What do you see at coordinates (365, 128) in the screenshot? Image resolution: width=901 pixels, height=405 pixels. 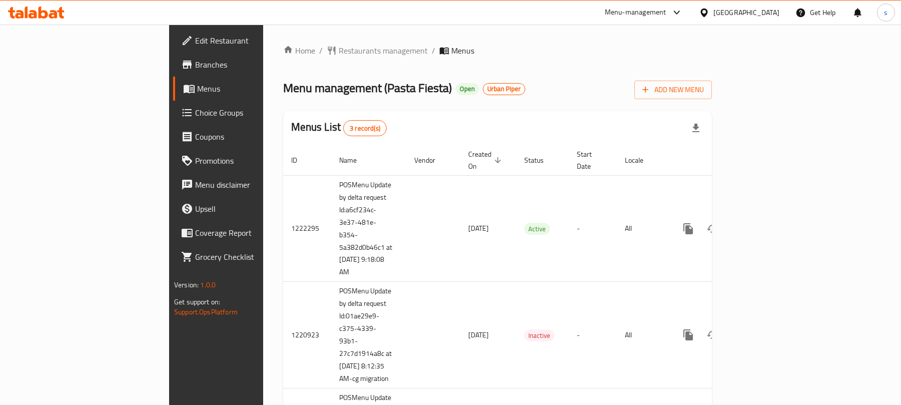 I see `span: 3 record(s)` at bounding box center [365, 128].